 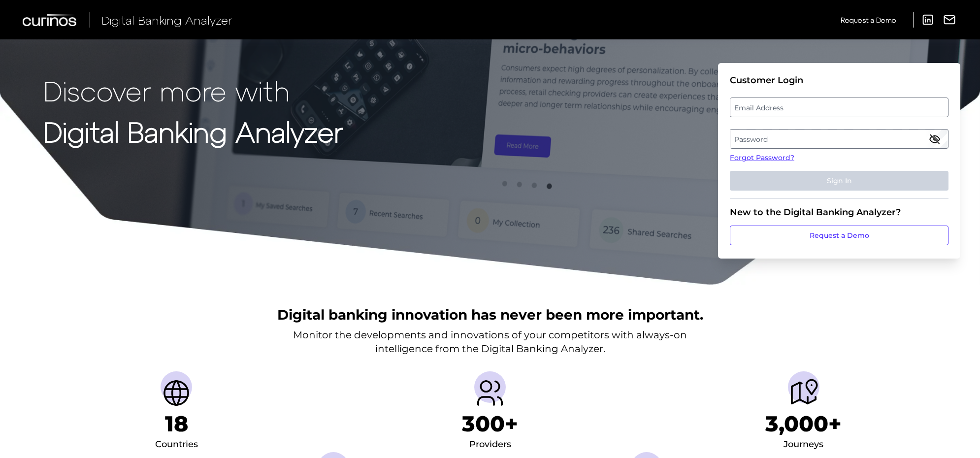 What do you see at coordinates (804, 392) in the screenshot?
I see `img: Journeys` at bounding box center [804, 392].